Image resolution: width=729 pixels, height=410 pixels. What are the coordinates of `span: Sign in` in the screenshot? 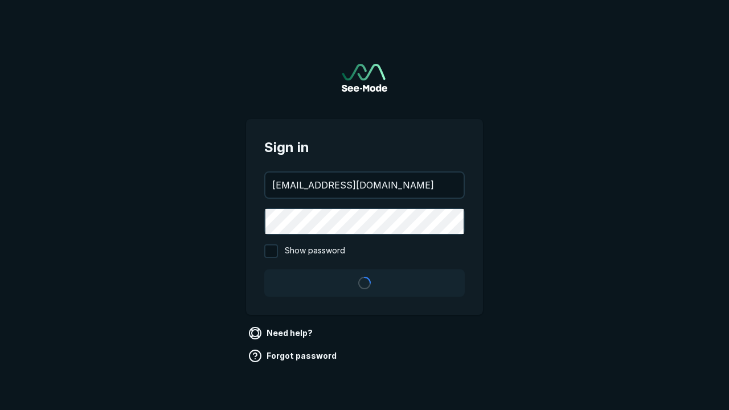 It's located at (364, 147).